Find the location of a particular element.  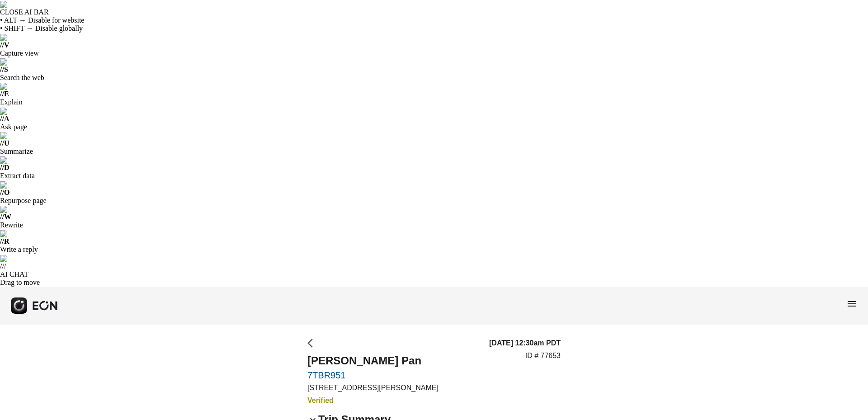

p: ID # 77653 is located at coordinates (543, 355).